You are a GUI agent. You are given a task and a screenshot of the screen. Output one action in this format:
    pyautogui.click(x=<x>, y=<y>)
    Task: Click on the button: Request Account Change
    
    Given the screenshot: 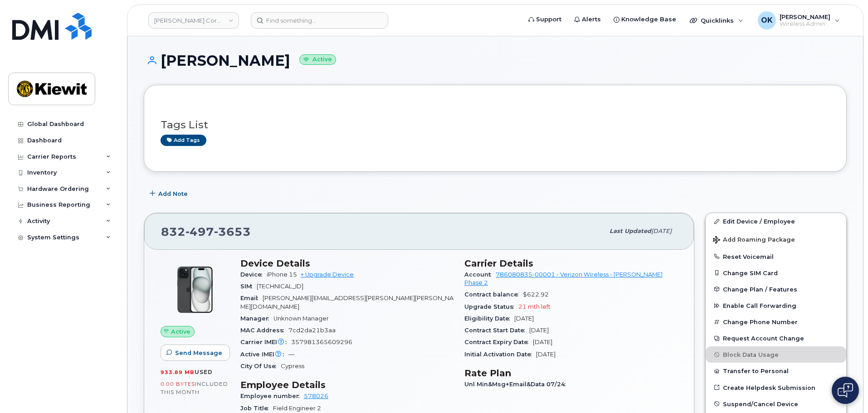 What is the action you would take?
    pyautogui.click(x=776, y=338)
    